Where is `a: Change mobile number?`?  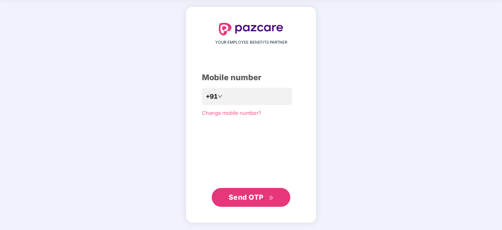
a: Change mobile number? is located at coordinates (231, 113).